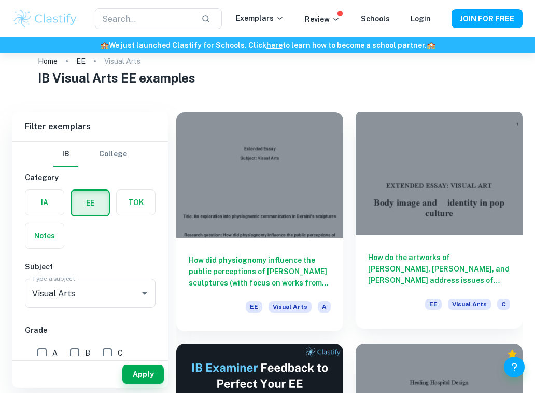  What do you see at coordinates (376, 19) in the screenshot?
I see `a: Schools` at bounding box center [376, 19].